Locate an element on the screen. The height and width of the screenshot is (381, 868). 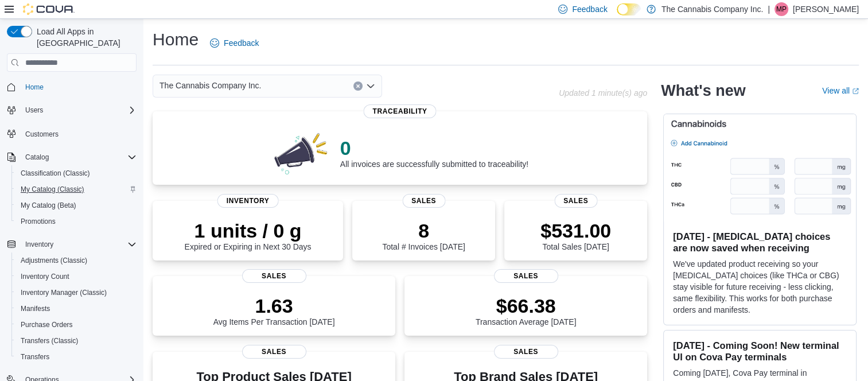
a: Adjustments (Classic) is located at coordinates (54, 261).